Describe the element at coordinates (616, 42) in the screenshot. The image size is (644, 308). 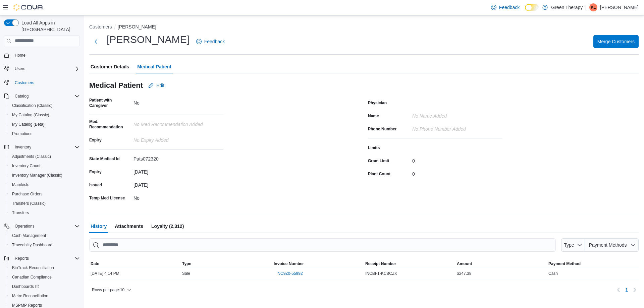
I see `span: Merge Customers` at that location.